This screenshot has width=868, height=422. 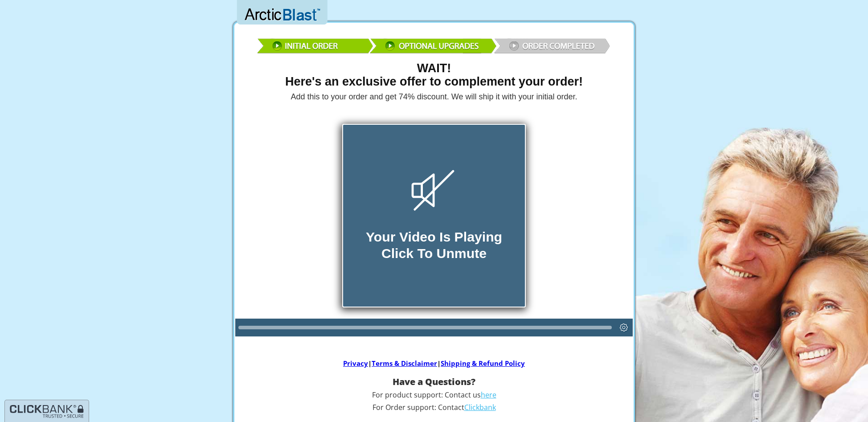 I want to click on a: Clickbank, so click(x=480, y=407).